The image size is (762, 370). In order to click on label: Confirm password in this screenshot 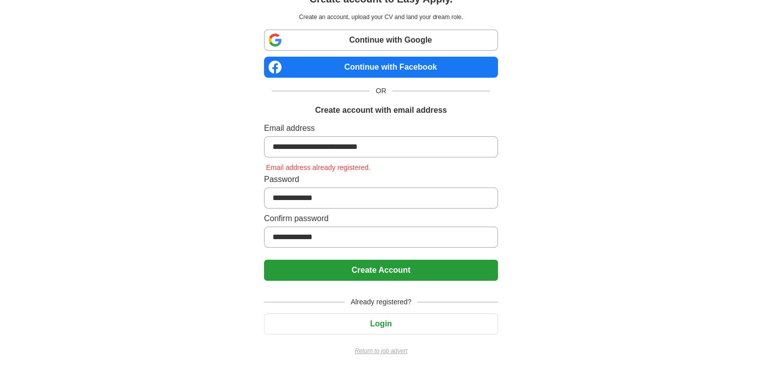, I will do `click(381, 218)`.